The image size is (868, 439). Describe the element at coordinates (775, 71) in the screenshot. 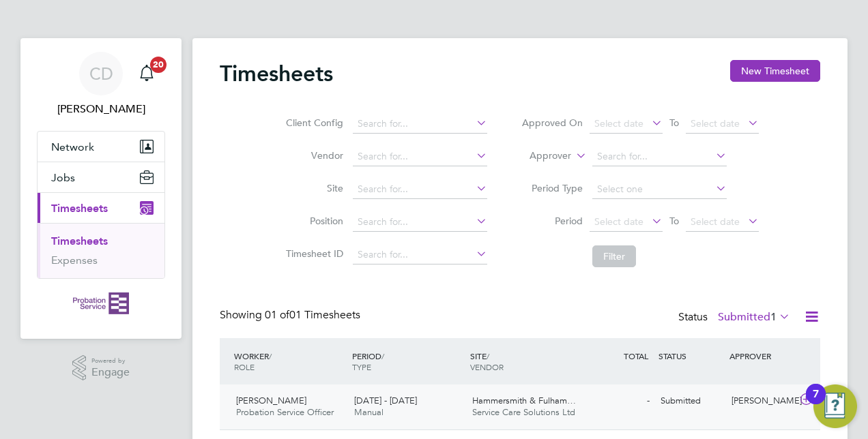

I see `button: New Timesheet` at that location.